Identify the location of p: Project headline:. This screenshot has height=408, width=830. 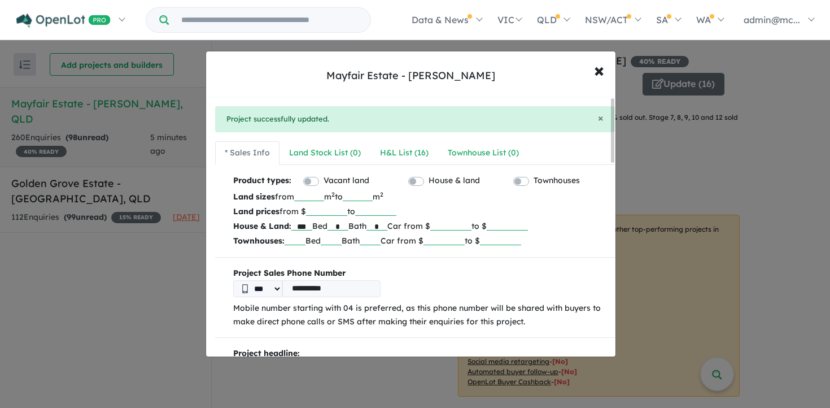
(420, 354).